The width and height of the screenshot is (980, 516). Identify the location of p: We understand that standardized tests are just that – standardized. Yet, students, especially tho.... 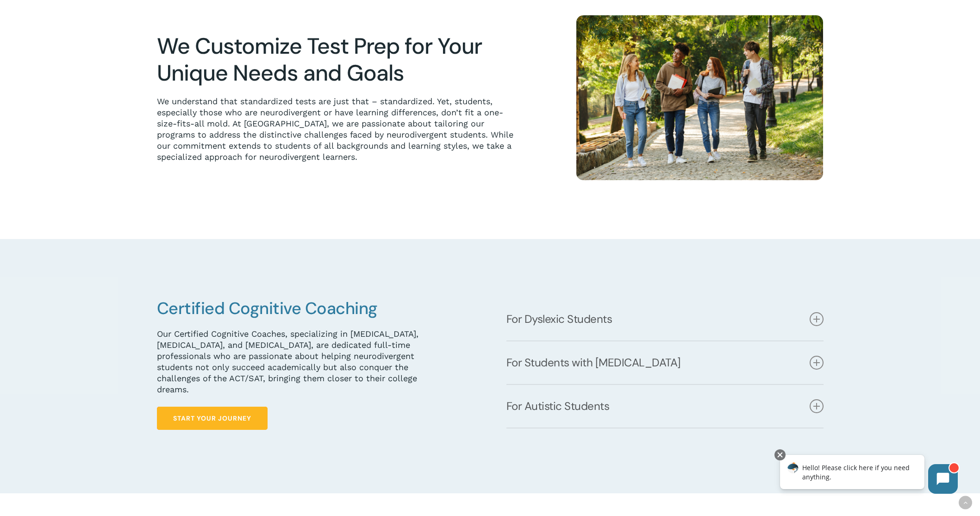
(338, 129).